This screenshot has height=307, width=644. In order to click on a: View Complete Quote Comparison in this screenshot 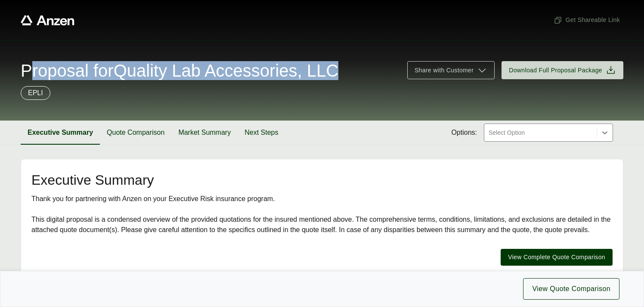, I will do `click(557, 257)`.